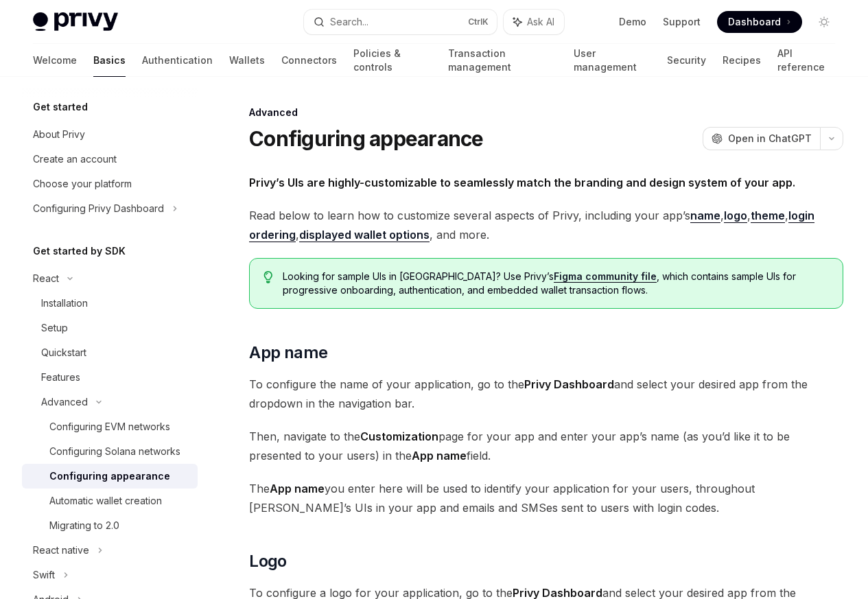 The width and height of the screenshot is (868, 599). I want to click on a: About Privy, so click(110, 135).